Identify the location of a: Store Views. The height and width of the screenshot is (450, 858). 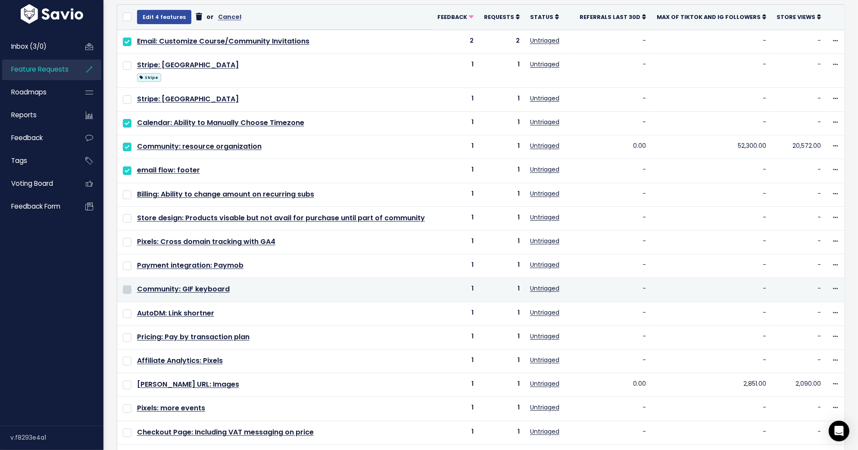
(799, 17).